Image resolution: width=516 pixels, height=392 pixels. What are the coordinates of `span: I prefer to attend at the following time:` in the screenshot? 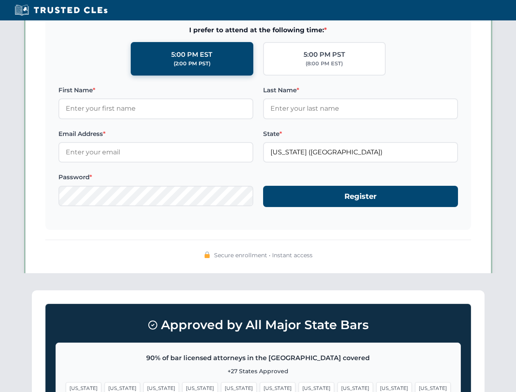 It's located at (258, 30).